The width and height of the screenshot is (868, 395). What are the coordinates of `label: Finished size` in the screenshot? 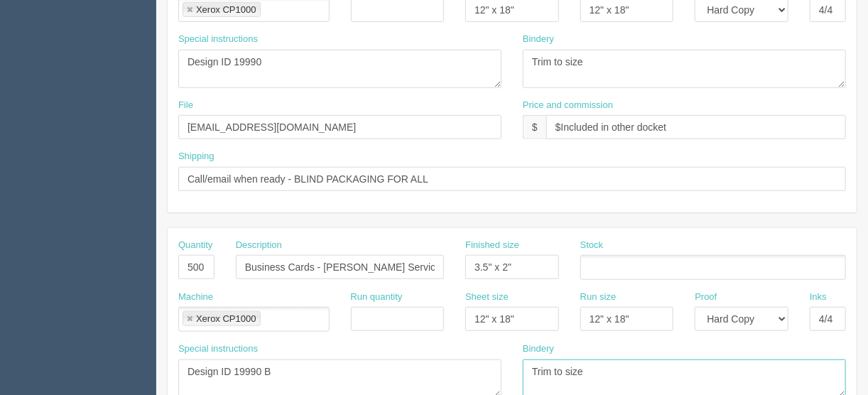 It's located at (493, 245).